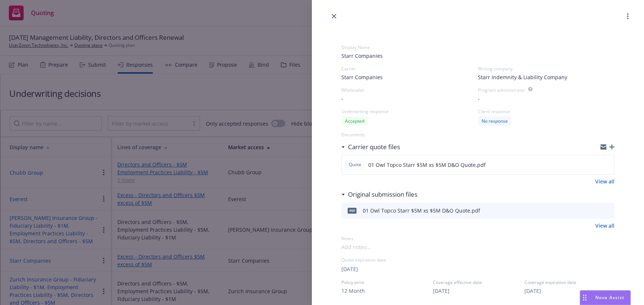 The height and width of the screenshot is (305, 644). What do you see at coordinates (355, 121) in the screenshot?
I see `div: Accepted` at bounding box center [355, 121].